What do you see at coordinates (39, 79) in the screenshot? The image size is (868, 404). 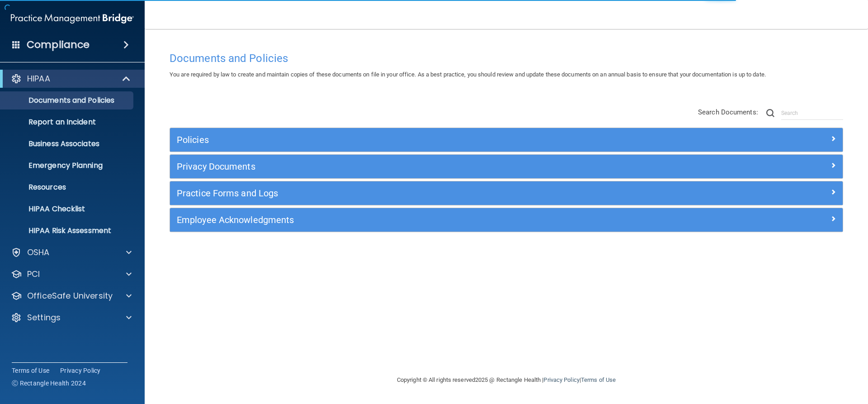 I see `p: HIPAA` at bounding box center [39, 79].